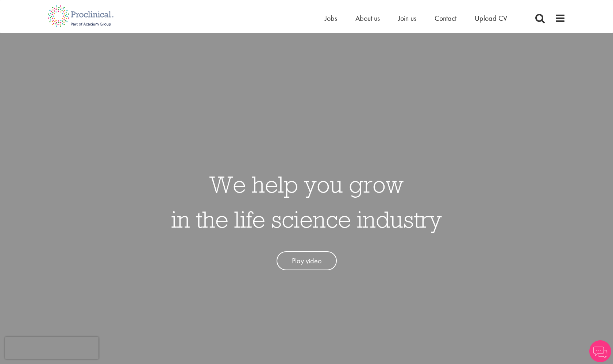 Image resolution: width=613 pixels, height=364 pixels. I want to click on span: Upload CV, so click(491, 18).